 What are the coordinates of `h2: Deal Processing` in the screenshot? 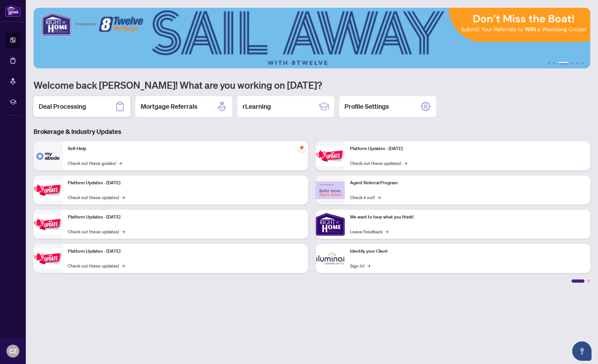 It's located at (62, 106).